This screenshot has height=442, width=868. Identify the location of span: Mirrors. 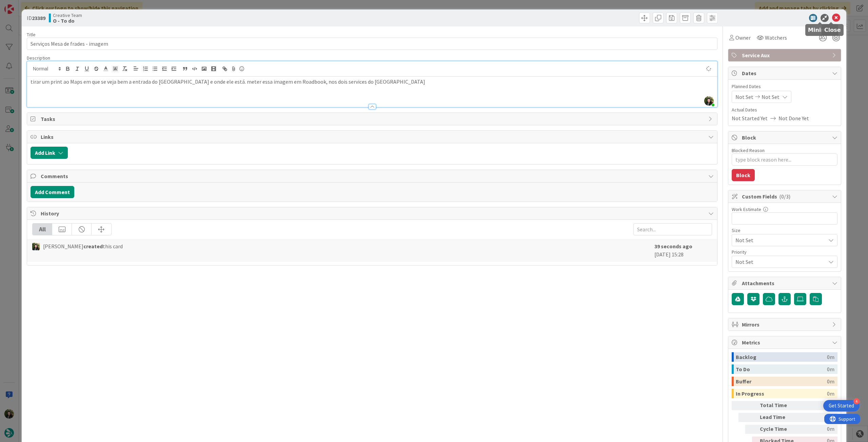
(785, 324).